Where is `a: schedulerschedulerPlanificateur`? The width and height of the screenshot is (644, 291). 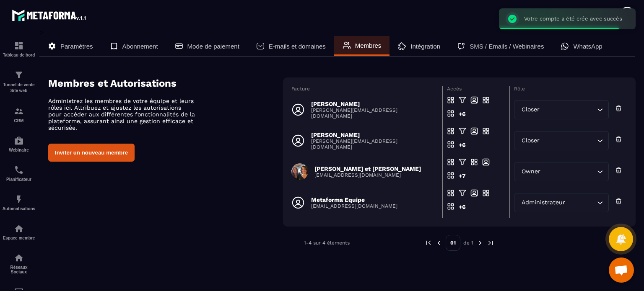 a: schedulerschedulerPlanificateur is located at coordinates (19, 173).